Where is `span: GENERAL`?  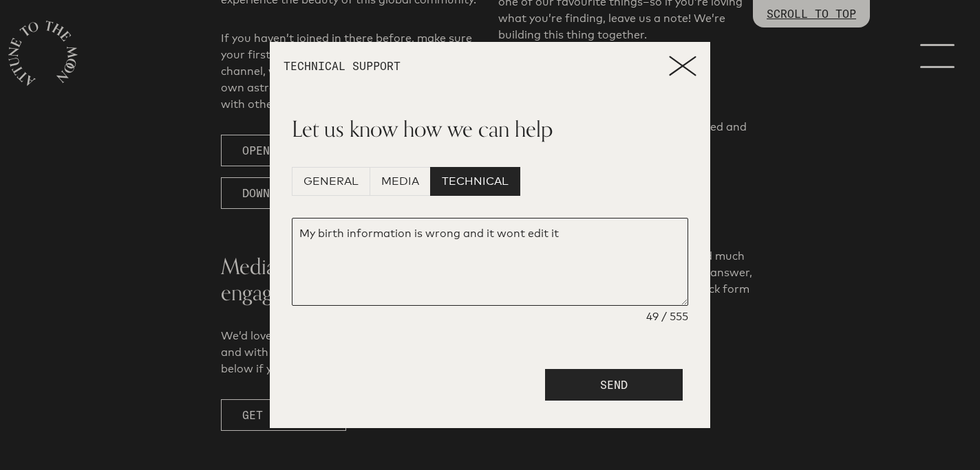
span: GENERAL is located at coordinates (331, 182).